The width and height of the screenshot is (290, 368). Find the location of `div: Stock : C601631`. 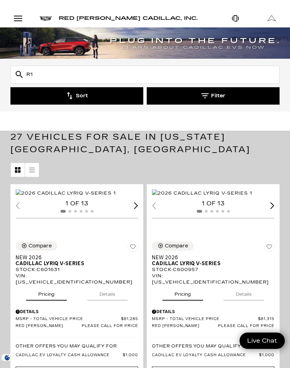

div: Stock : C601631 is located at coordinates (77, 270).